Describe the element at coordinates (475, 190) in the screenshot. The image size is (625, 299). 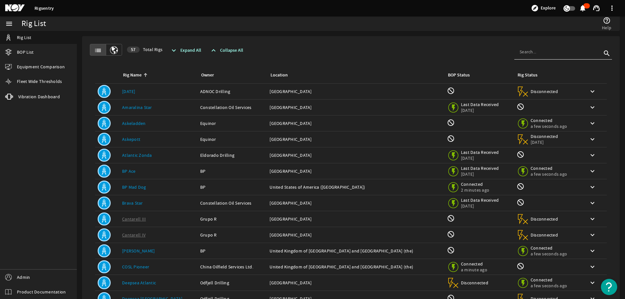
I see `span: 2 minutes ago` at that location.